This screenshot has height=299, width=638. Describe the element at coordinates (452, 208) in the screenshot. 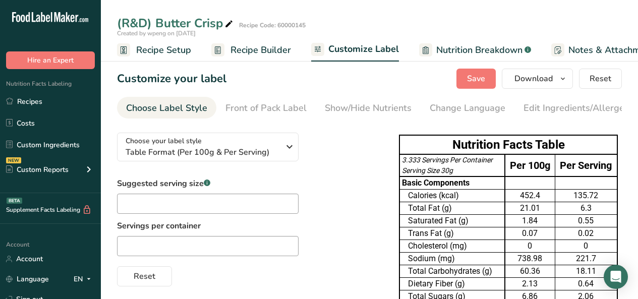

I see `td: Total Fat (g)` at that location.